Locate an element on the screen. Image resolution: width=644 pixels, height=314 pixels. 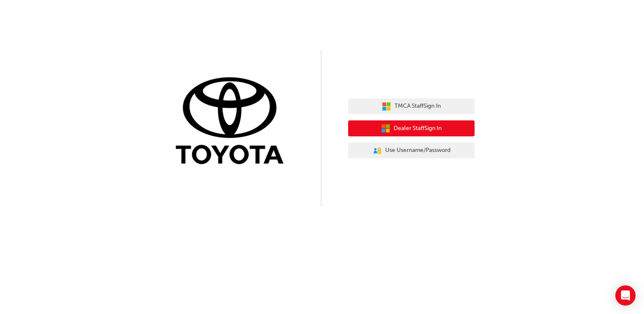
span: TMCA Staff Sign In is located at coordinates (418, 106).